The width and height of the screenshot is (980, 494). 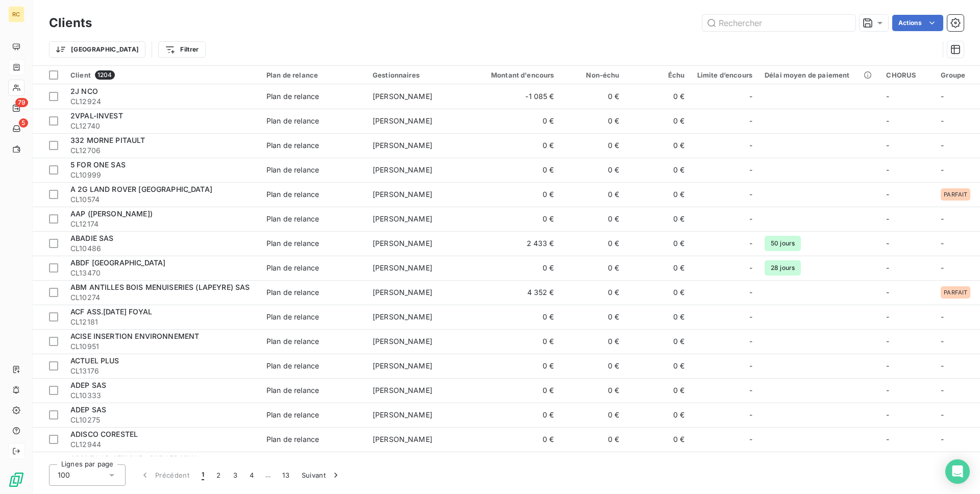 I want to click on button: Filtrer, so click(x=182, y=49).